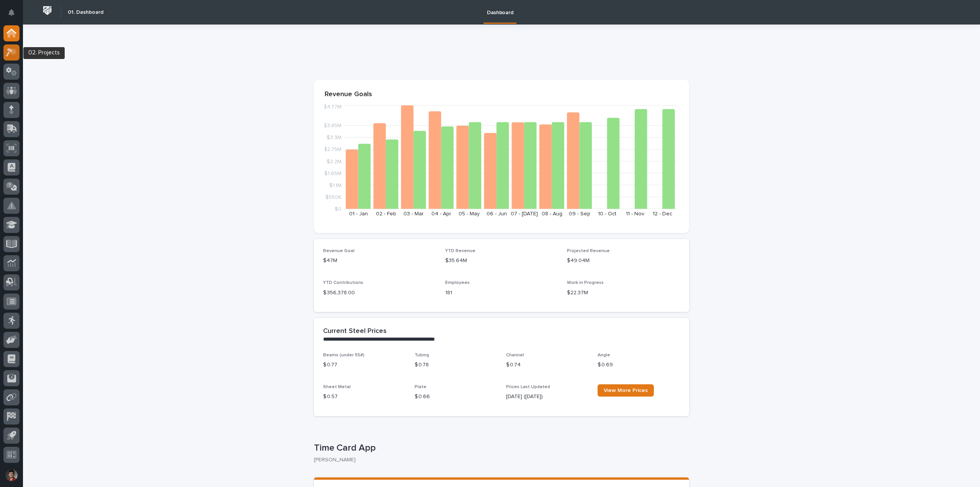 The image size is (980, 487). Describe the element at coordinates (11, 13) in the screenshot. I see `button: Notifications` at that location.